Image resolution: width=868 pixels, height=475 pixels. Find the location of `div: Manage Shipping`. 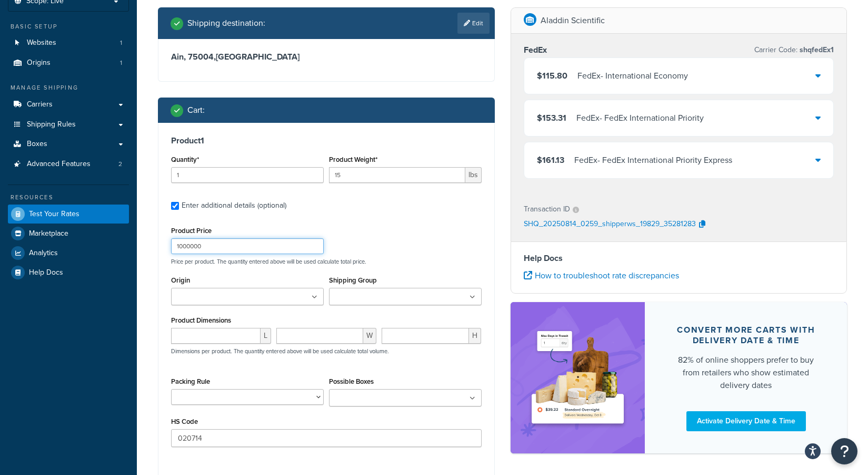

div: Manage Shipping is located at coordinates (69, 87).